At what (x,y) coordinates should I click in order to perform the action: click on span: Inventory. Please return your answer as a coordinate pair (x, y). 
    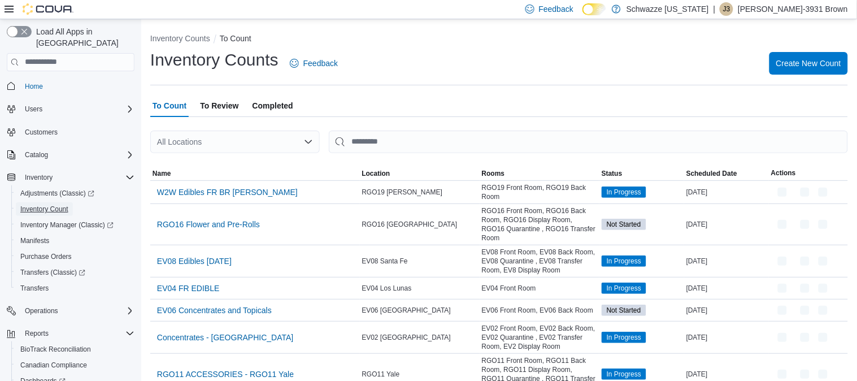
    Looking at the image, I should click on (38, 177).